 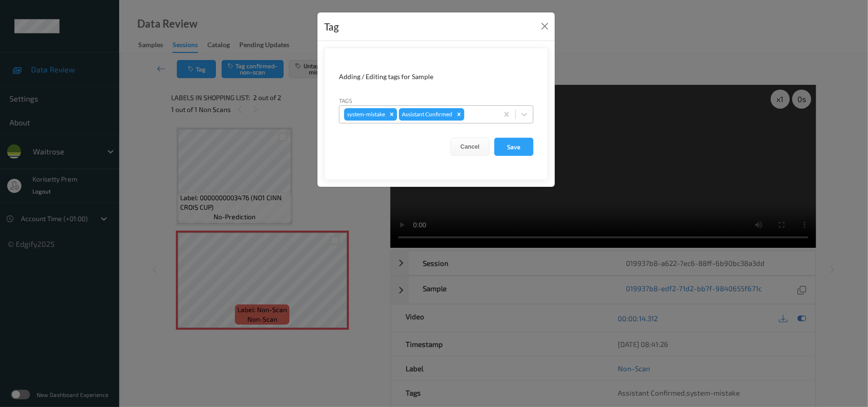 I want to click on div: system-mistake, so click(x=365, y=115).